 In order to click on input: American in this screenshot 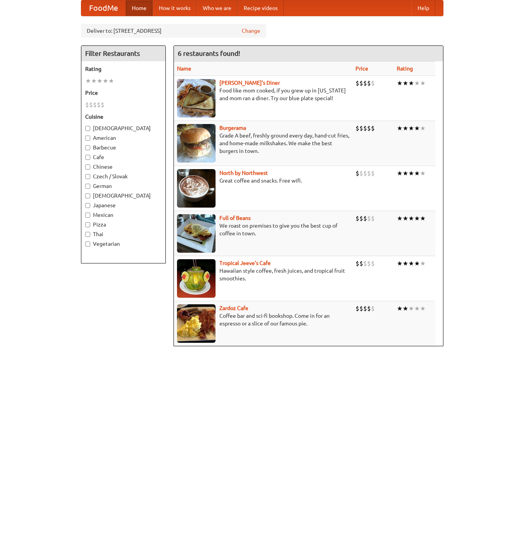, I will do `click(88, 138)`.